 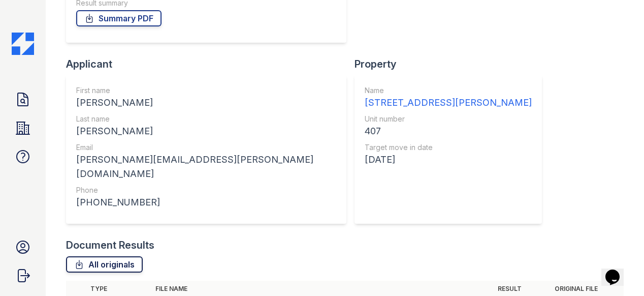 What do you see at coordinates (206, 148) in the screenshot?
I see `div: Email` at bounding box center [206, 148].